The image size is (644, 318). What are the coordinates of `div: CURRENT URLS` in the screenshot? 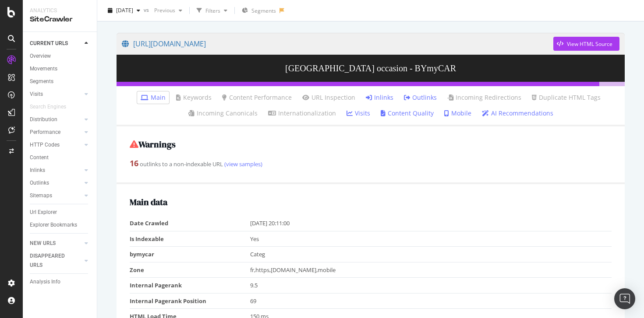 It's located at (49, 43).